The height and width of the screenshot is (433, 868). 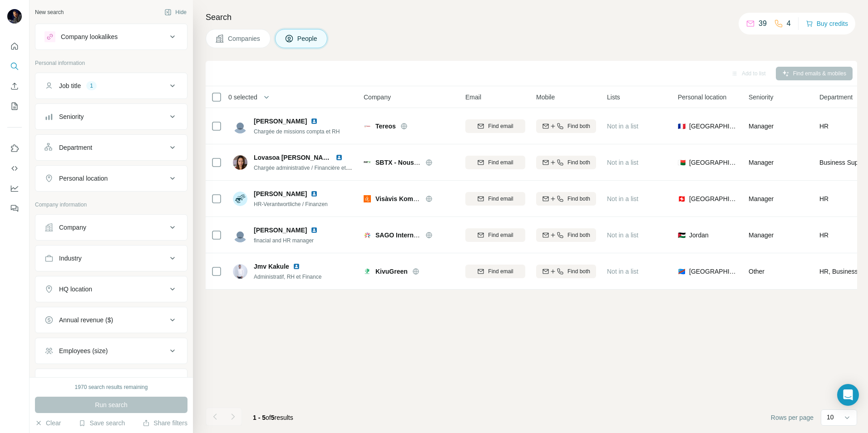 I want to click on span: 5, so click(x=273, y=418).